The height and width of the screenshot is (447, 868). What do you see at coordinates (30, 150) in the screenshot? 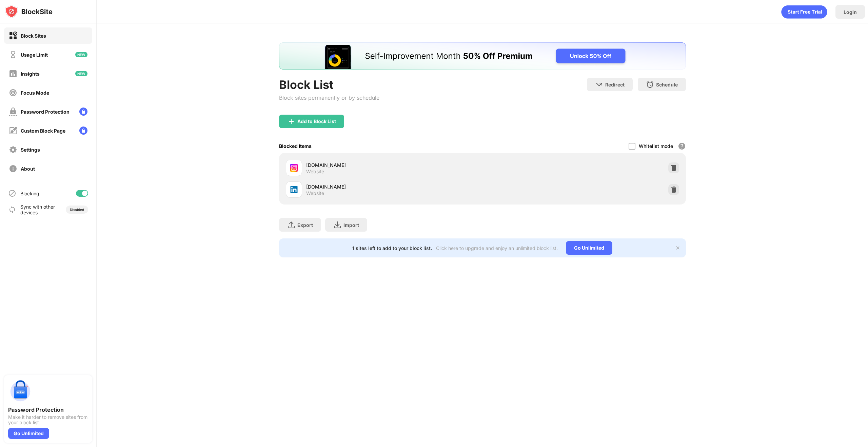
I see `div: Settings` at bounding box center [30, 150].